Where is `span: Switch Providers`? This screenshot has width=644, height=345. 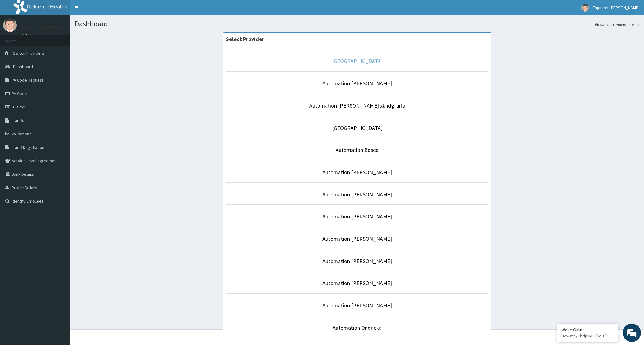
span: Switch Providers is located at coordinates (29, 53).